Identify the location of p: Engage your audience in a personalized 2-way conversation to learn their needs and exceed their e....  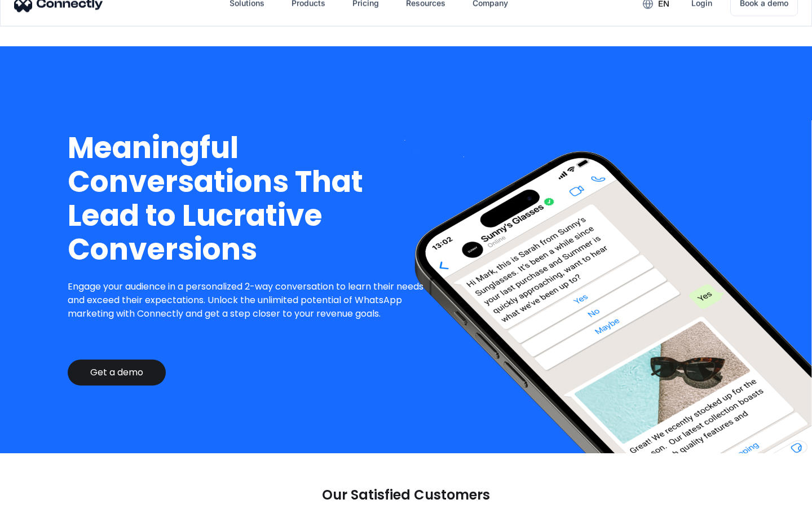
(250, 300).